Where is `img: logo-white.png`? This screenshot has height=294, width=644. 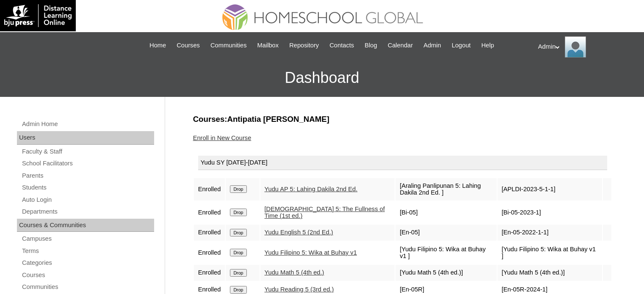 img: logo-white.png is located at coordinates (38, 16).